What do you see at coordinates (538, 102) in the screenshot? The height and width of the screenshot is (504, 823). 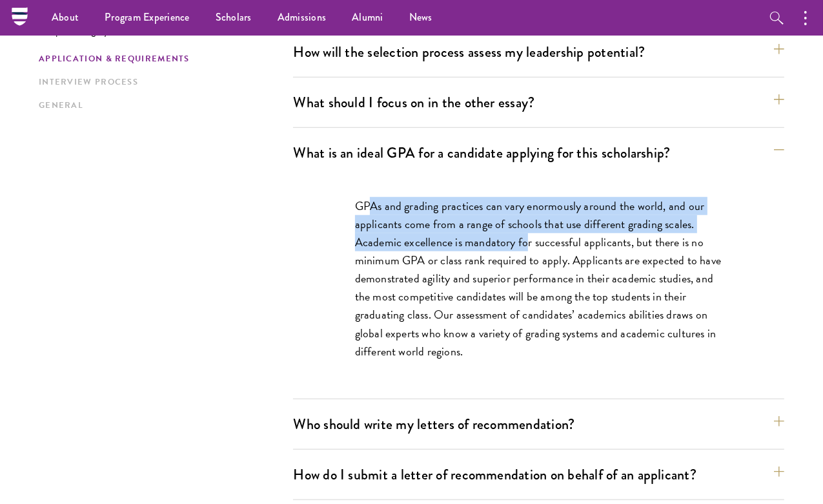 I see `button: What should I focus on in the other essay?` at bounding box center [538, 102].